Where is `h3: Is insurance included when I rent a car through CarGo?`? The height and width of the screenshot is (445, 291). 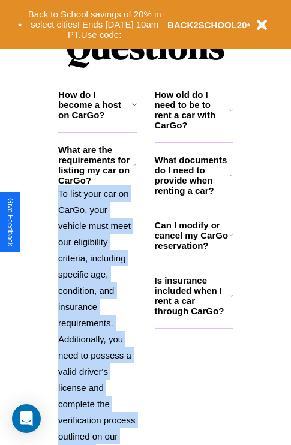 h3: Is insurance included when I rent a car through CarGo? is located at coordinates (192, 295).